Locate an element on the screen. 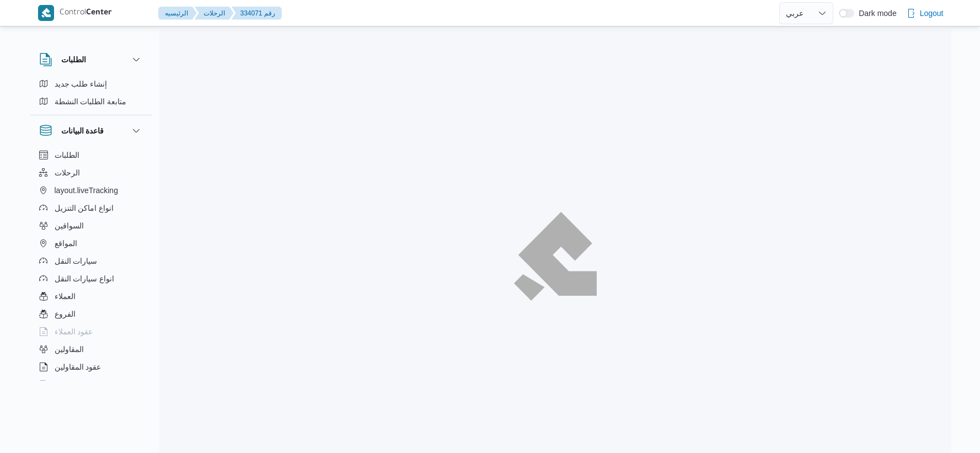  span: المواقع is located at coordinates (65, 243).